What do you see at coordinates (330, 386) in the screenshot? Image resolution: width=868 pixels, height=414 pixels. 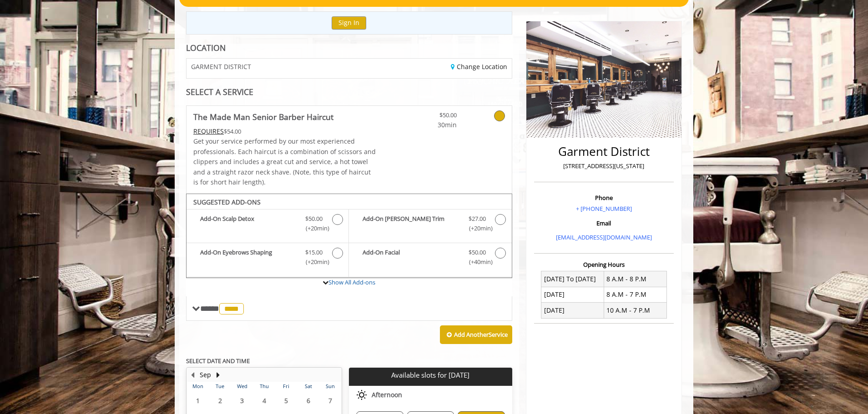 I see `th: Sun` at bounding box center [330, 386].